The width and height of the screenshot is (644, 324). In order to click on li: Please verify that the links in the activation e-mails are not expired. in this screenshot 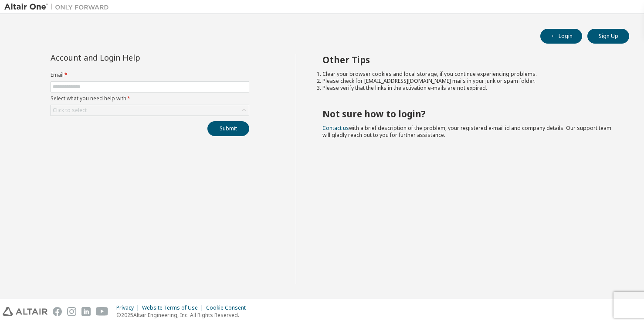, I will do `click(468, 88)`.